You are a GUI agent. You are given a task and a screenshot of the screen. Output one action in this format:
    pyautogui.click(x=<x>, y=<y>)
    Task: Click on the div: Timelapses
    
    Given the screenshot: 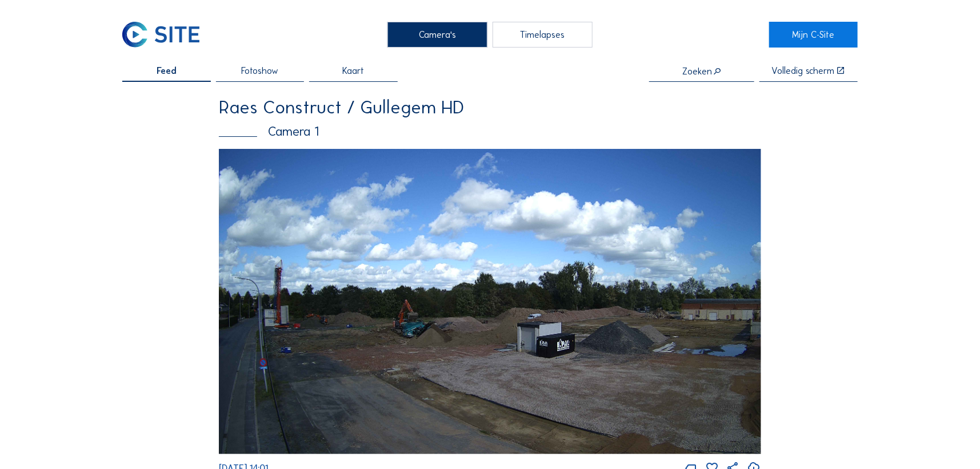 What is the action you would take?
    pyautogui.click(x=543, y=34)
    